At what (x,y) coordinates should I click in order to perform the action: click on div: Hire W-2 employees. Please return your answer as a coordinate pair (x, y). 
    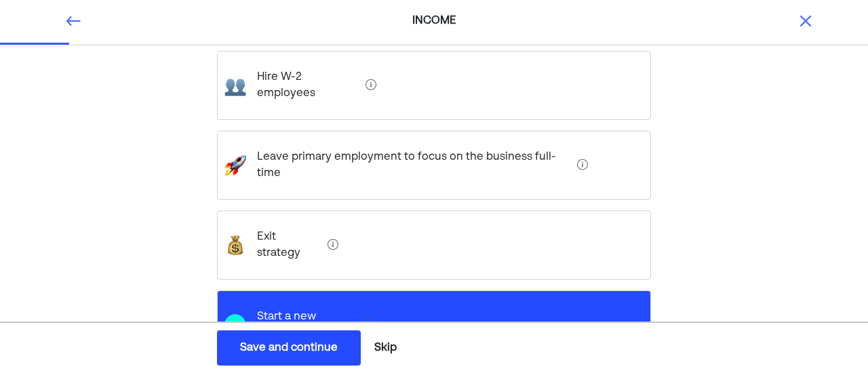
    Looking at the image, I should click on (303, 86).